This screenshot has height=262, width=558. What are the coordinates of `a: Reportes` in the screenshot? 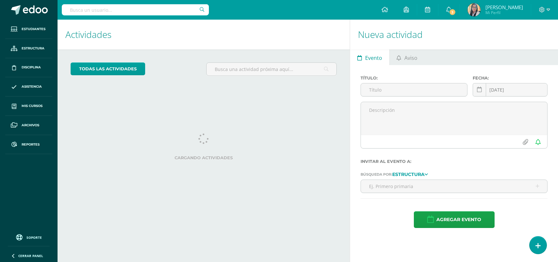 It's located at (29, 145).